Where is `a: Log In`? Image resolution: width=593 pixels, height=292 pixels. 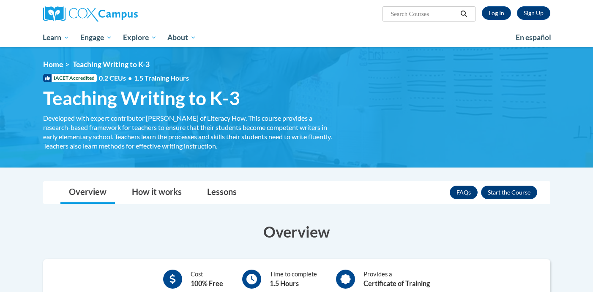
a: Log In is located at coordinates (496, 13).